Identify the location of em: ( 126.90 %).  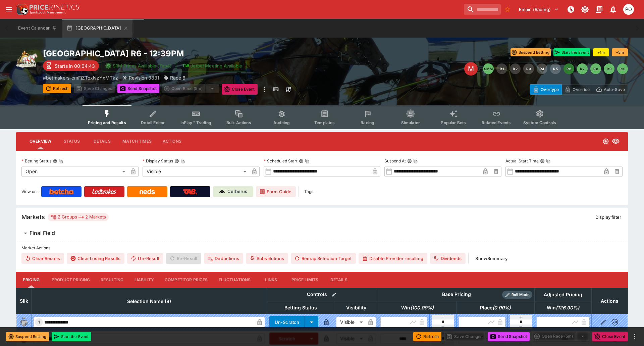
(567, 308).